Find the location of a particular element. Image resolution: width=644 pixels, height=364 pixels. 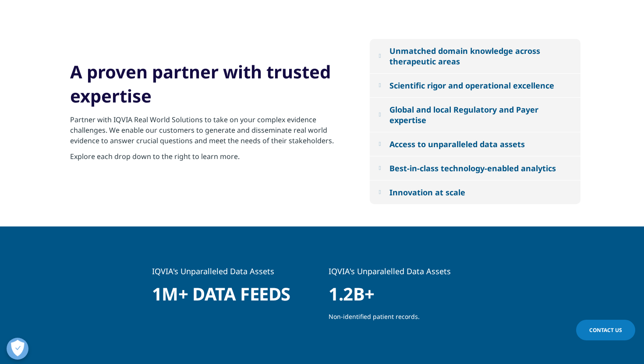

h5: IQVIA's Unparalelled Data Assets is located at coordinates (410, 274).